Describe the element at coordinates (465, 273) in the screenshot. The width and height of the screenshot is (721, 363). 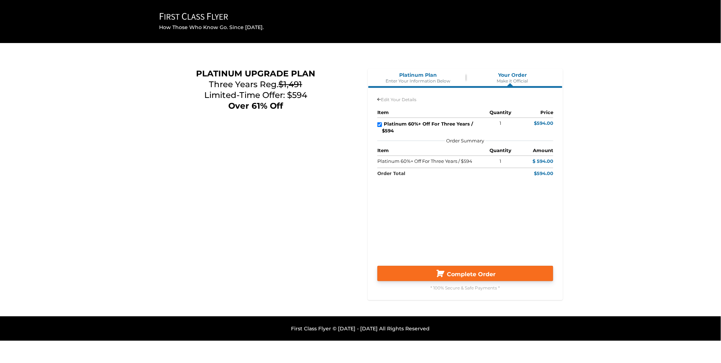
I see `button: Complete Order` at that location.